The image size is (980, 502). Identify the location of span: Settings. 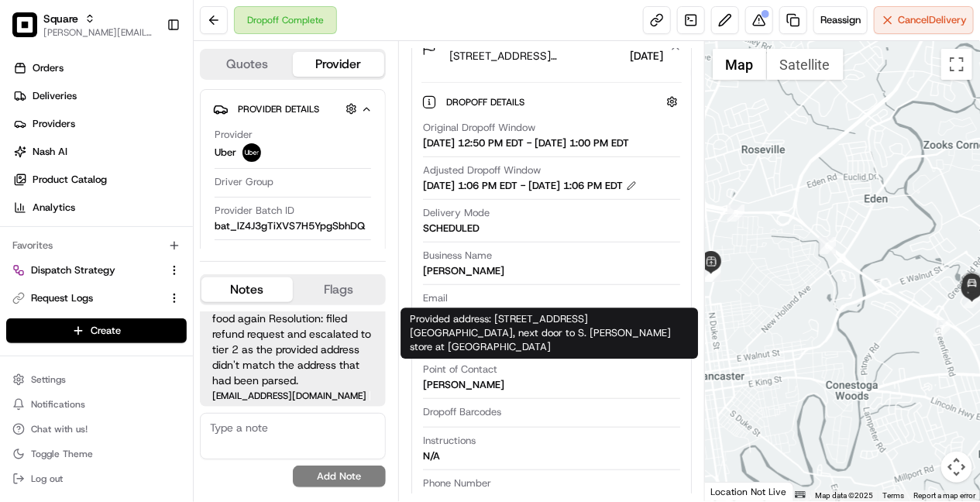
(48, 379).